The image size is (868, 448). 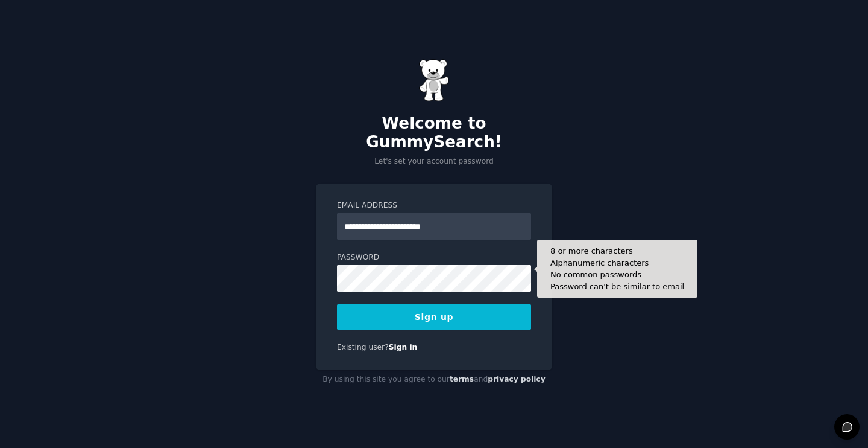 I want to click on a: privacy policy, so click(x=516, y=379).